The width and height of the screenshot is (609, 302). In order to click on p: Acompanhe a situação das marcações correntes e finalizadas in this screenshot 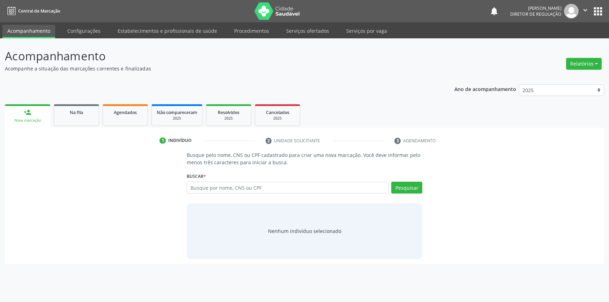, I will do `click(214, 68)`.